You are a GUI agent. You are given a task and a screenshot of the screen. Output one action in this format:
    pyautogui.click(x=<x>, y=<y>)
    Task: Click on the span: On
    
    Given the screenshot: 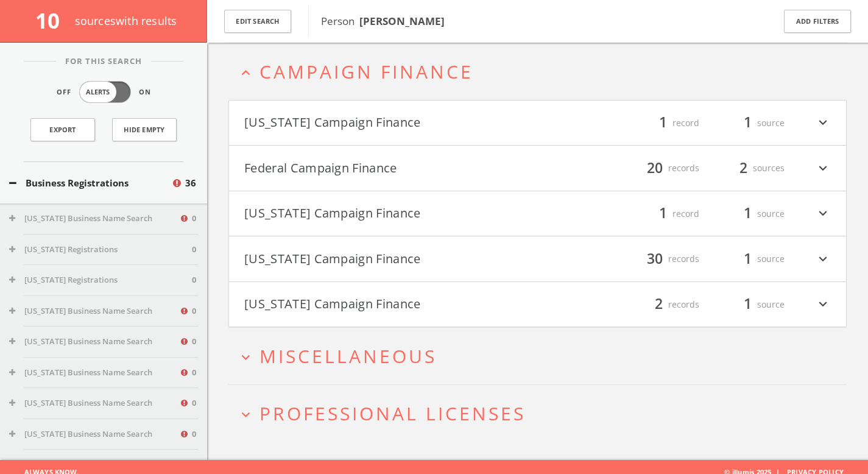 What is the action you would take?
    pyautogui.click(x=145, y=92)
    